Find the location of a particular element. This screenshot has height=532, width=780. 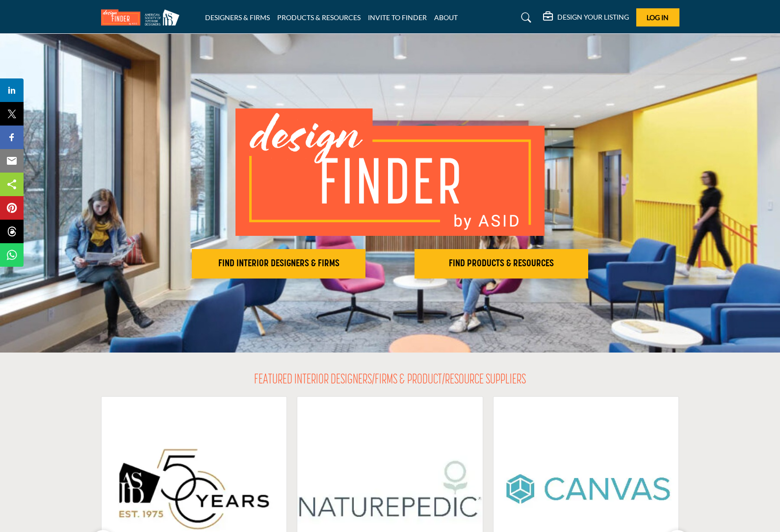

span: Log In is located at coordinates (657, 17).